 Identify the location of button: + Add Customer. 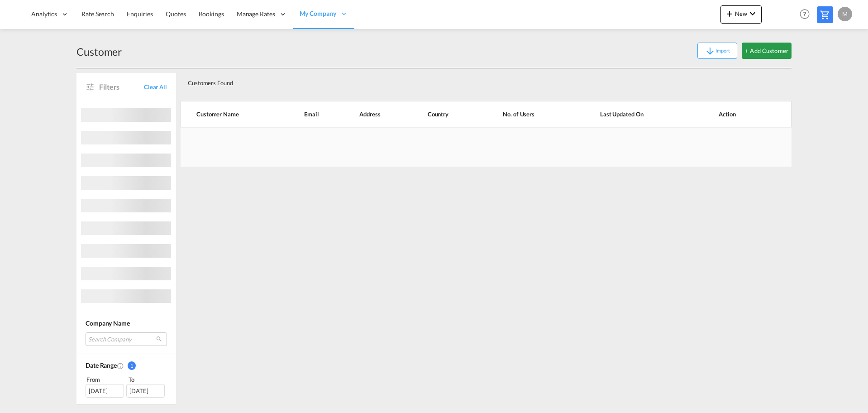
(767, 51).